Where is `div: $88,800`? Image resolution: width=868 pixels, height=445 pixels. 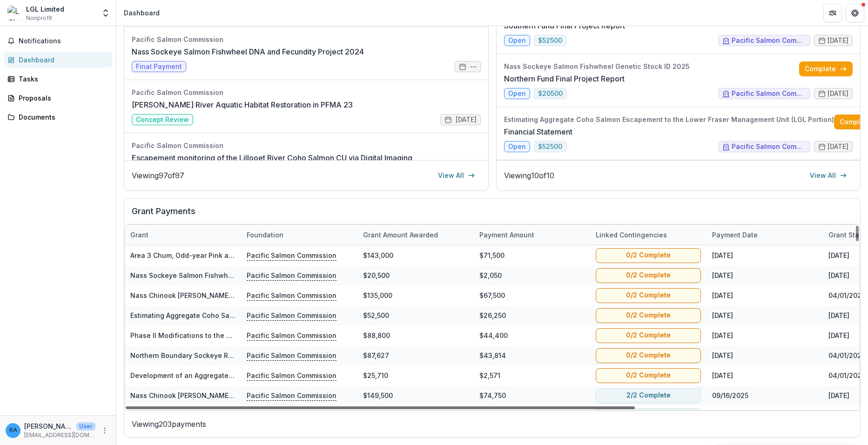
div: $88,800 is located at coordinates (415, 335).